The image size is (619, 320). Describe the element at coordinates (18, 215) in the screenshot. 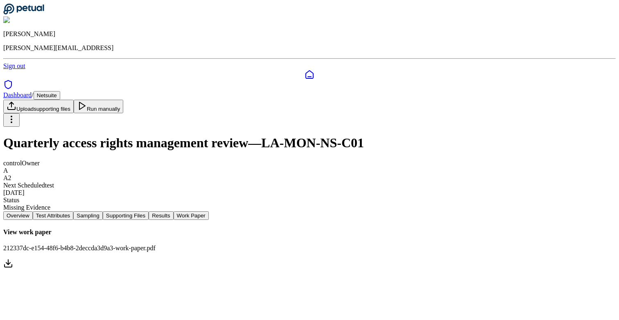

I see `button: Overview` at that location.